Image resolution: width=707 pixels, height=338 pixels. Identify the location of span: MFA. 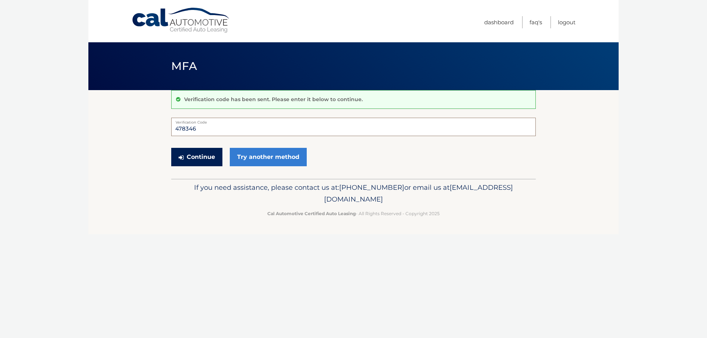
(184, 66).